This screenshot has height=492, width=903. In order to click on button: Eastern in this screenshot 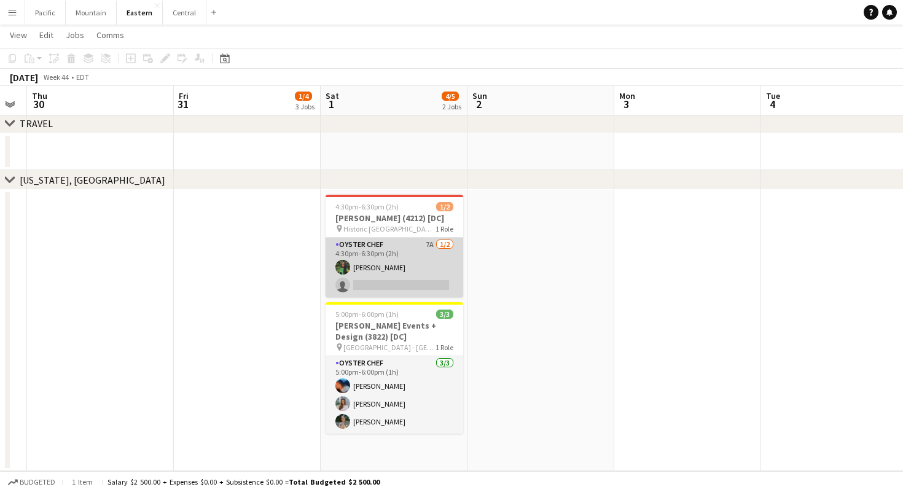, I will do `click(139, 12)`.